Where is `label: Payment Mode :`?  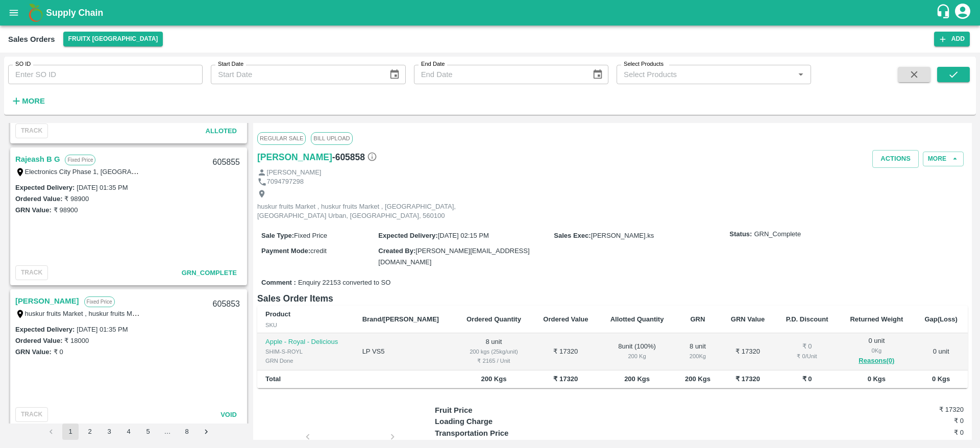 label: Payment Mode : is located at coordinates (286, 250).